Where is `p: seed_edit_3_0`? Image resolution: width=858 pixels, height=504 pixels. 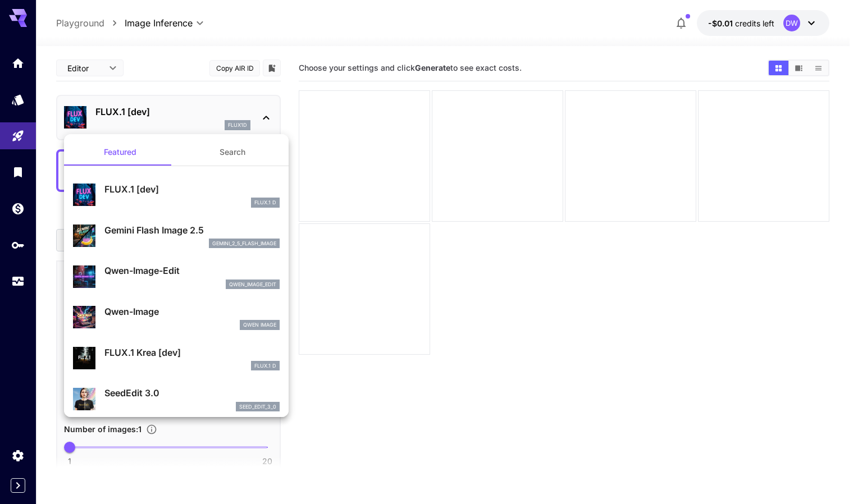
p: seed_edit_3_0 is located at coordinates (258, 407).